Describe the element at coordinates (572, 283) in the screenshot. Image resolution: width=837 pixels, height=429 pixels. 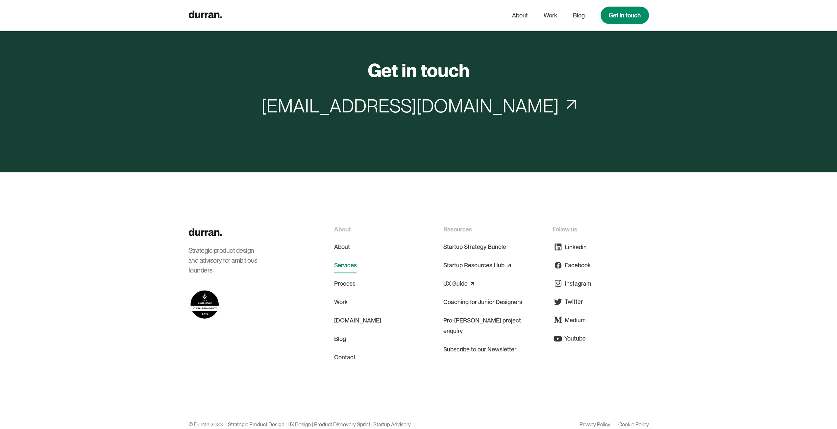
I see `a: Instagram` at that location.